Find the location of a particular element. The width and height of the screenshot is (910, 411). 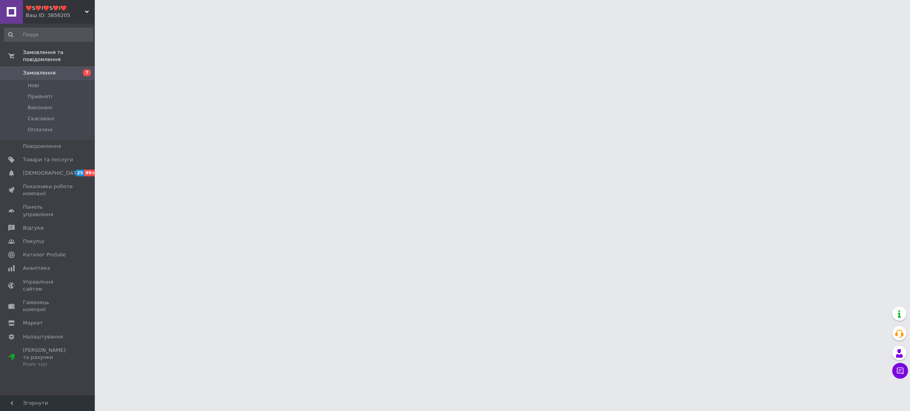

span: Показники роботи компанії is located at coordinates (48, 190).